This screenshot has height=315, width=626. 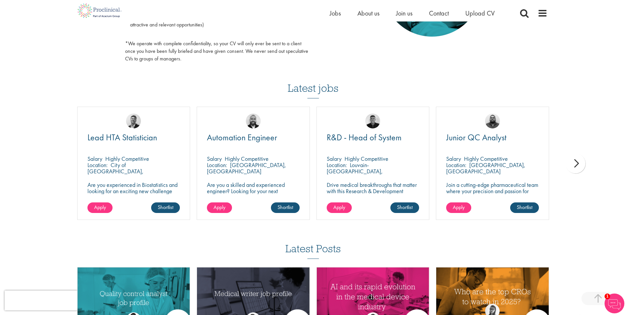 I want to click on a: Contact, so click(x=439, y=13).